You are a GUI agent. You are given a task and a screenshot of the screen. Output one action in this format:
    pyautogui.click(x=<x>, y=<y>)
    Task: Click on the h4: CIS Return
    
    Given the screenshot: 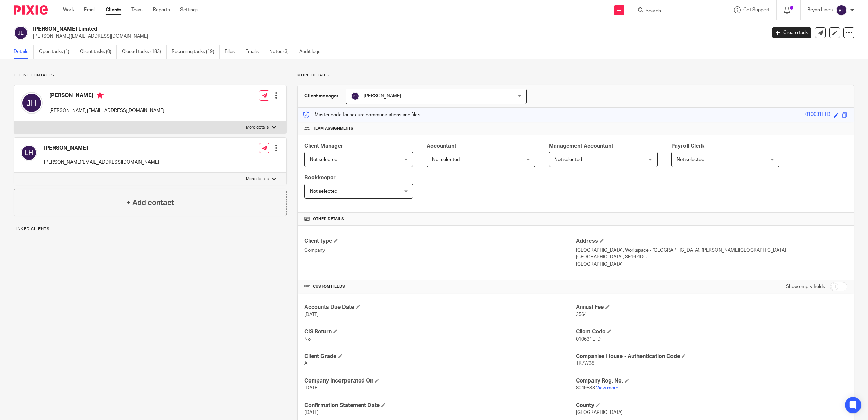 What is the action you would take?
    pyautogui.click(x=440, y=332)
    